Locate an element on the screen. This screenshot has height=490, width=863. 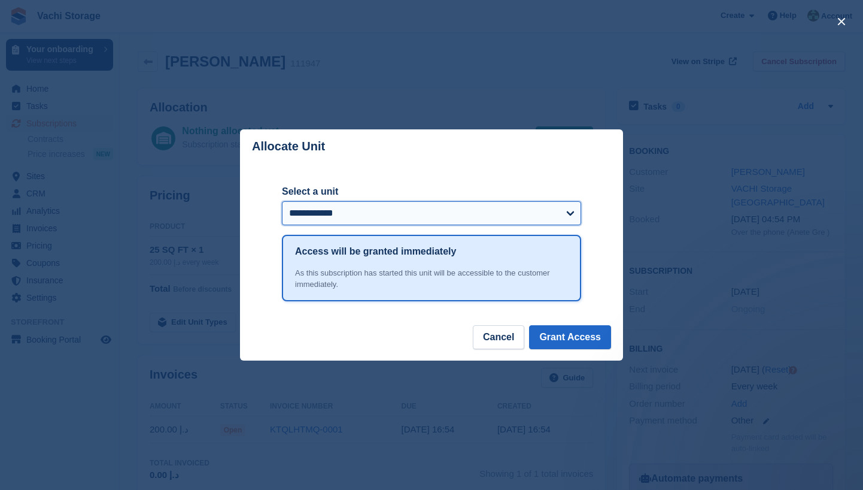
button: Grant Access is located at coordinates (570, 337).